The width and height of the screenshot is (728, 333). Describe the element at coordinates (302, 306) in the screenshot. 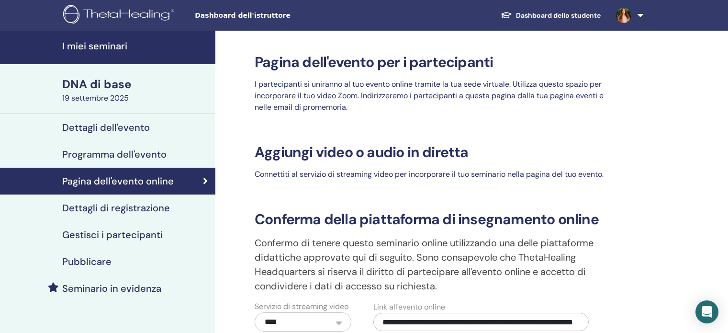

I see `font: Servizio di streaming video` at that location.